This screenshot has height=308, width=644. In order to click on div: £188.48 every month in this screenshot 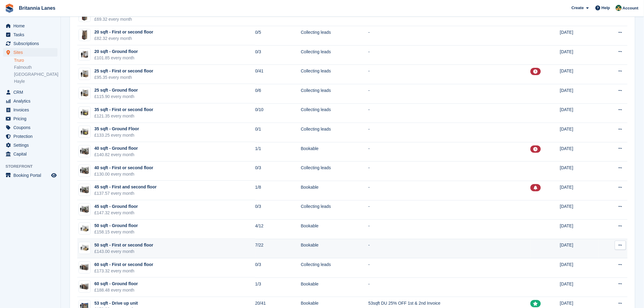, I will do `click(116, 290)`.